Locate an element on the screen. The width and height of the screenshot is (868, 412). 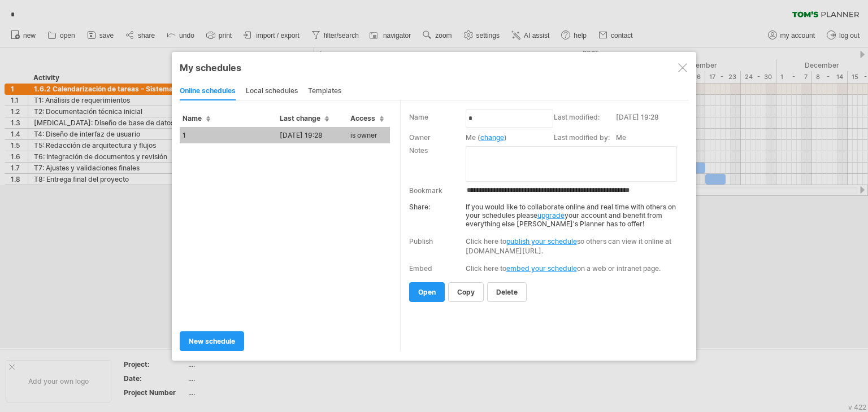
div: Publish is located at coordinates (421, 241).